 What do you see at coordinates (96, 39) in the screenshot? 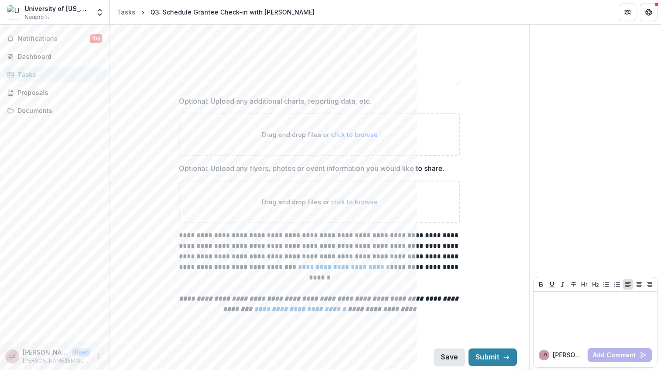
I see `span: 109` at bounding box center [96, 39].